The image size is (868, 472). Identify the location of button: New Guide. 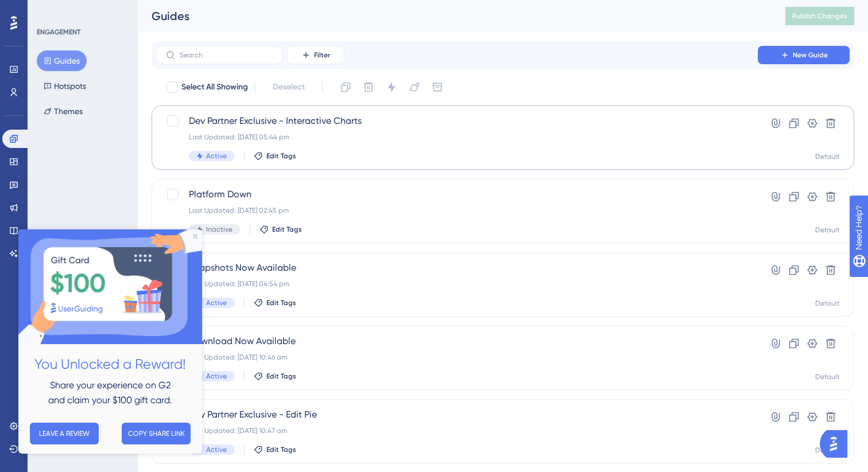
(803, 55).